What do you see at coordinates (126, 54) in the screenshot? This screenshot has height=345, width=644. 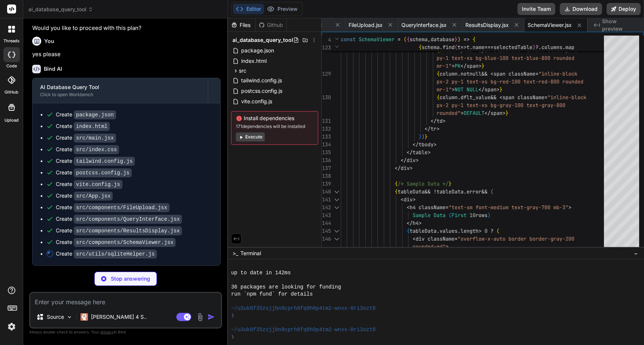 I see `p: yes please` at bounding box center [126, 54].